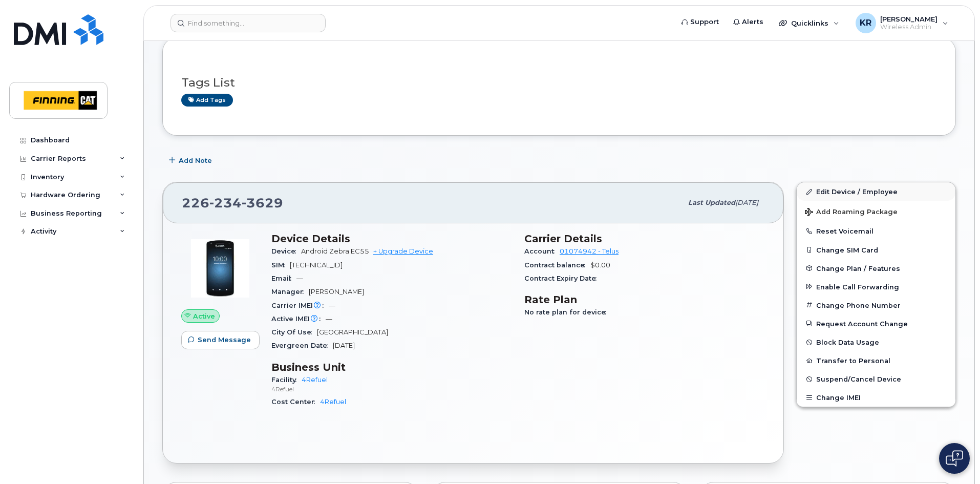 Image resolution: width=980 pixels, height=484 pixels. Describe the element at coordinates (248, 23) in the screenshot. I see `input: Find something...` at that location.